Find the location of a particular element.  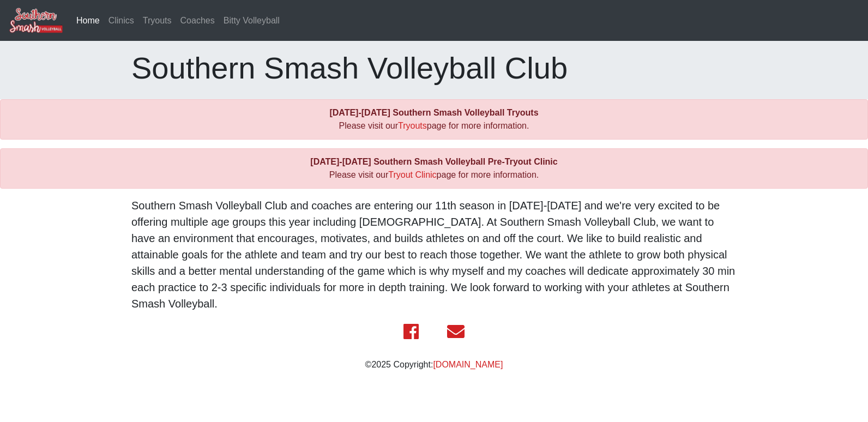

img: Southern Smash Volleyball is located at coordinates (36, 20).